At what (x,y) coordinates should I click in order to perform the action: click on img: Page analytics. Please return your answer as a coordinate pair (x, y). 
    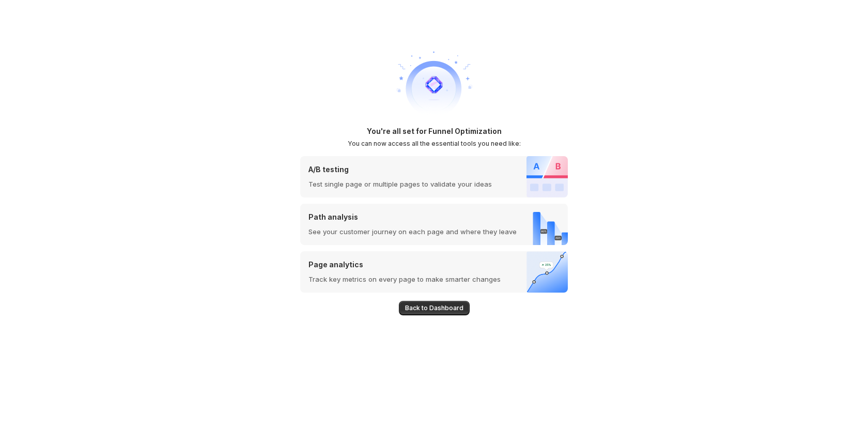
    Looking at the image, I should click on (547, 272).